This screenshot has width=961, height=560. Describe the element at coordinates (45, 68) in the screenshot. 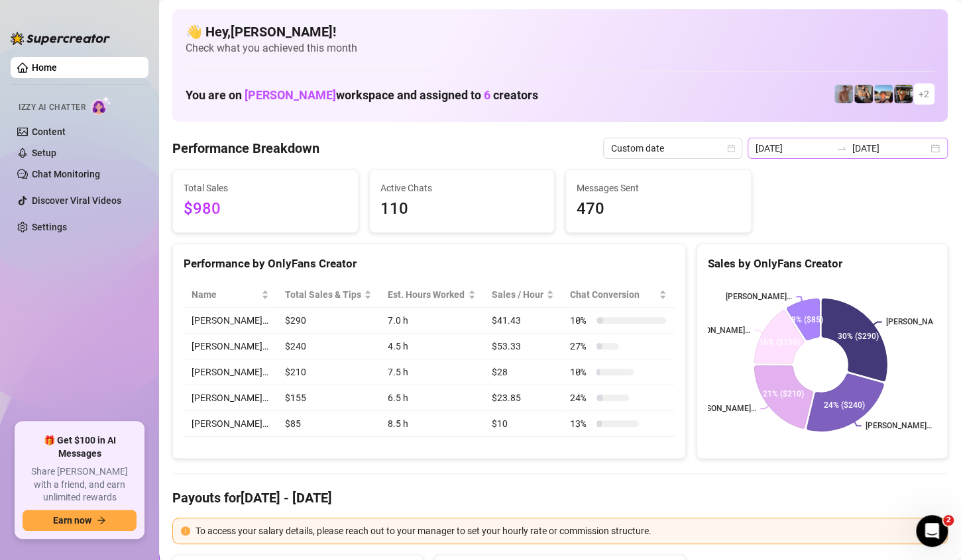

I see `a: Home` at that location.